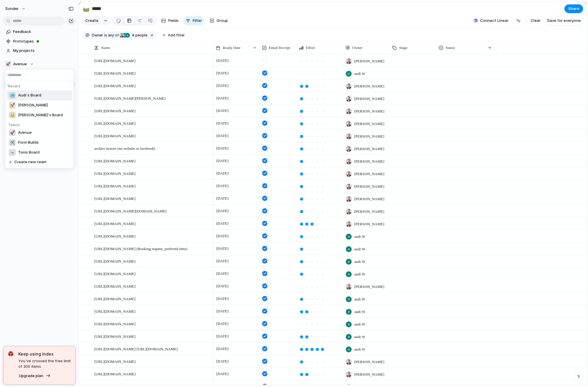 The image size is (588, 387). What do you see at coordinates (28, 142) in the screenshot?
I see `span: Form Builds` at bounding box center [28, 142].